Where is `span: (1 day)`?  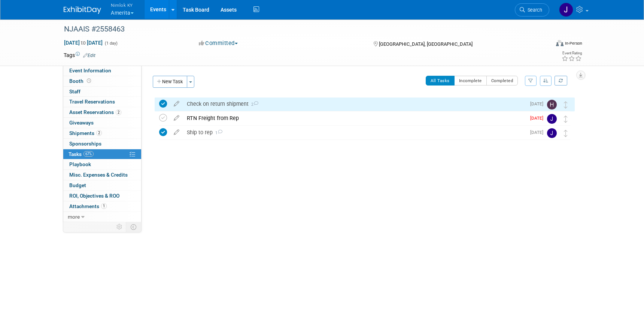 span: (1 day) is located at coordinates (111, 43).